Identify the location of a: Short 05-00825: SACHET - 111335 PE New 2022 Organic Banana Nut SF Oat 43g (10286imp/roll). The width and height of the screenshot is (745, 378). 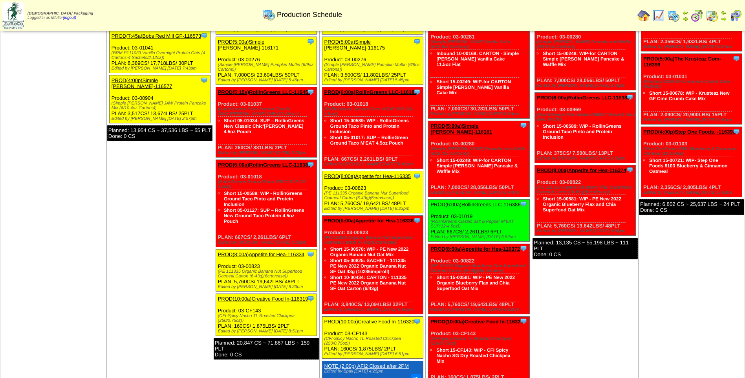
(368, 266).